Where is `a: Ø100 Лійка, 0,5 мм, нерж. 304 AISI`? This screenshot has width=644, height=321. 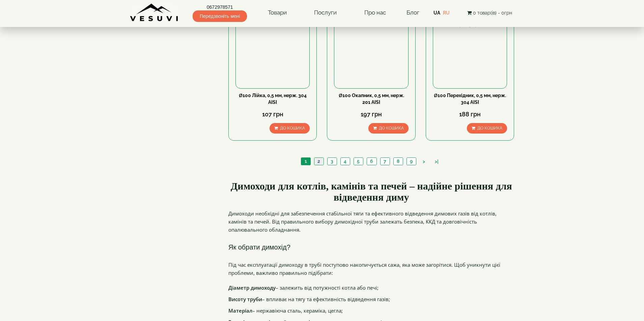 a: Ø100 Лійка, 0,5 мм, нерж. 304 AISI is located at coordinates (273, 99).